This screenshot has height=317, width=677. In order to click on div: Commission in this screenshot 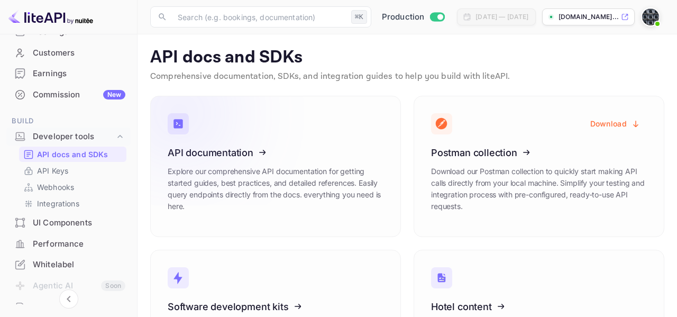, I will do `click(79, 95)`.